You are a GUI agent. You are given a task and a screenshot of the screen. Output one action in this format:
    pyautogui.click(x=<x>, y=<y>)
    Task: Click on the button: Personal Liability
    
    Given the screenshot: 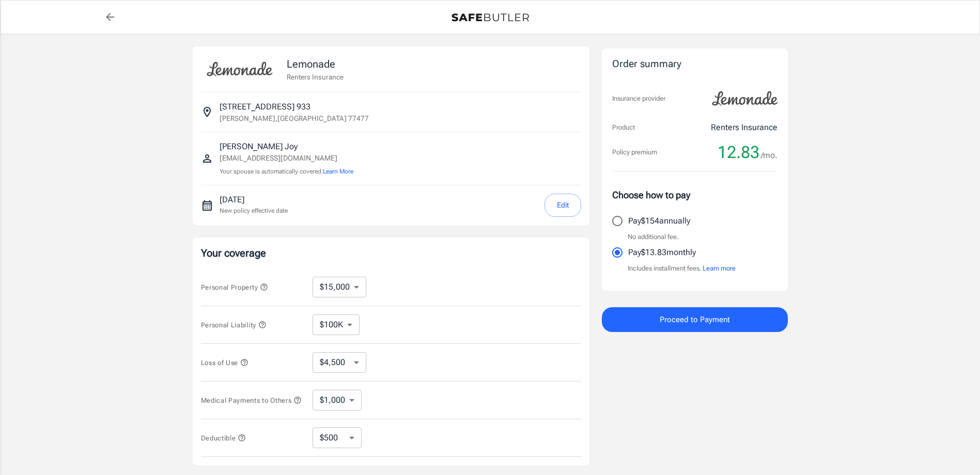 What is the action you would take?
    pyautogui.click(x=233, y=325)
    